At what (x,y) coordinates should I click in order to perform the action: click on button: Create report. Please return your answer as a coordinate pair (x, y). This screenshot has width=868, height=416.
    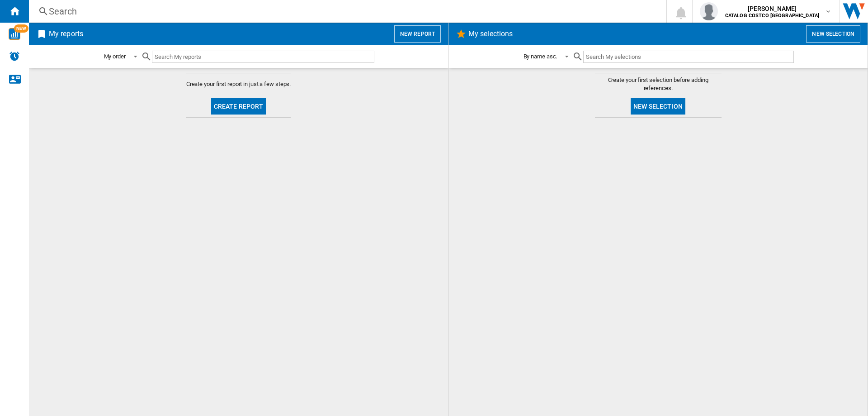
    Looking at the image, I should click on (238, 107).